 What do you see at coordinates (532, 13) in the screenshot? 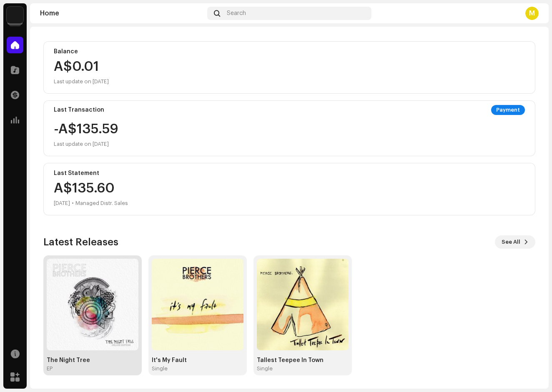
I see `div: M` at bounding box center [532, 13].